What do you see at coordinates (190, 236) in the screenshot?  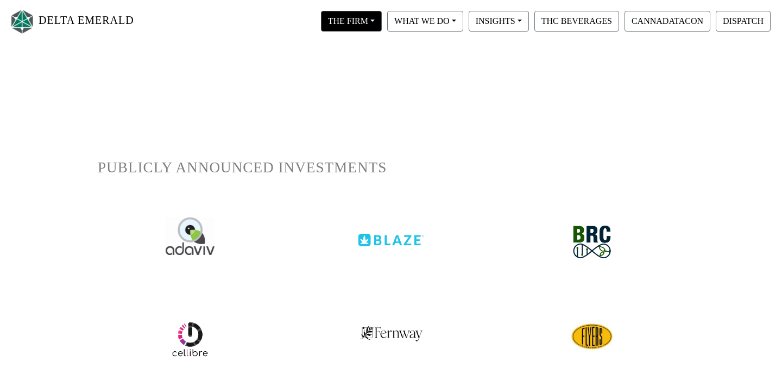 I see `img: adaviv` at bounding box center [190, 236].